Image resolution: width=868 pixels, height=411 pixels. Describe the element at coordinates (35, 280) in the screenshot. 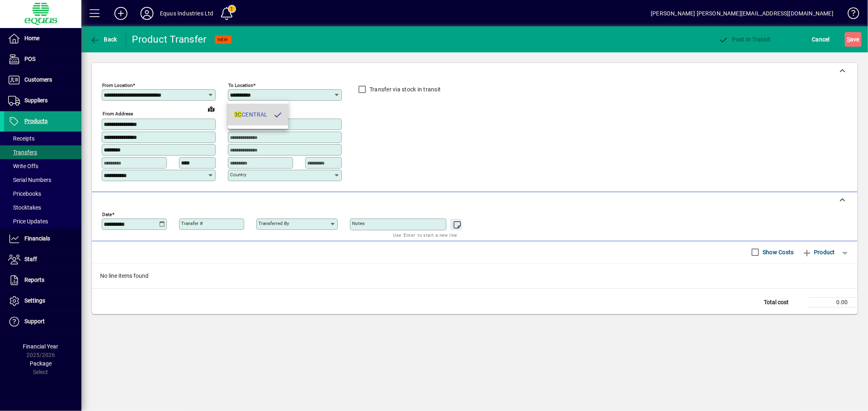

I see `span: Reports` at that location.